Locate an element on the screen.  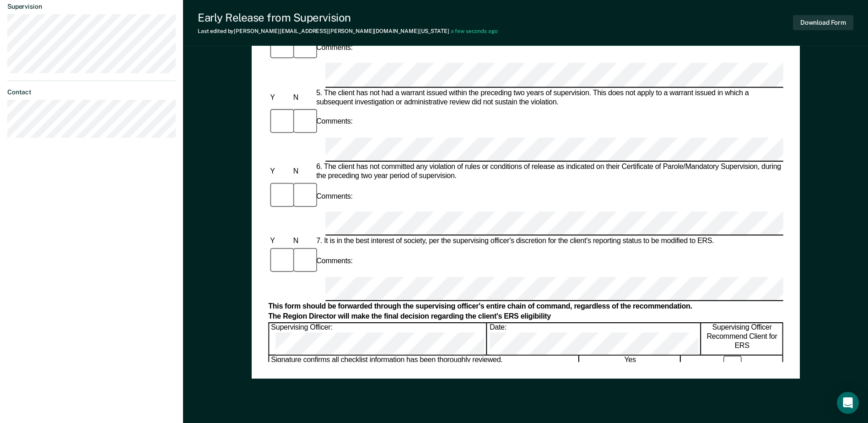
div: Supervising Officer: is located at coordinates (378, 339).